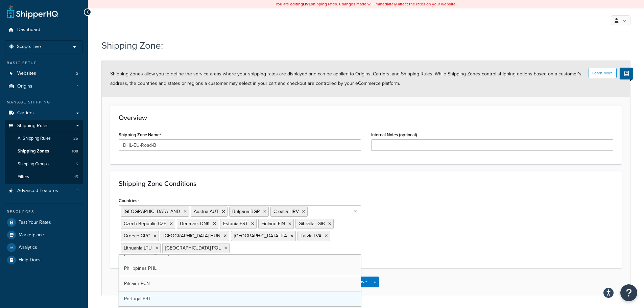 This screenshot has width=644, height=308. I want to click on h3: Shipping Zone Conditions, so click(366, 184).